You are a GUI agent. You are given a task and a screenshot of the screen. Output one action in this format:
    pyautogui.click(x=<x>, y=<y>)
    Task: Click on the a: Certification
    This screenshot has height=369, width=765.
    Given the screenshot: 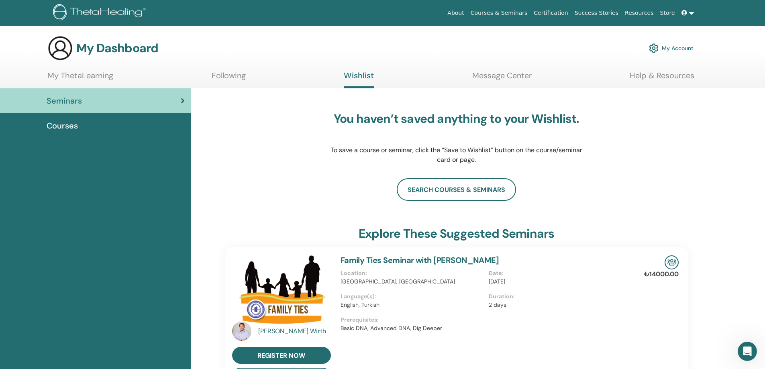 What is the action you would take?
    pyautogui.click(x=551, y=13)
    